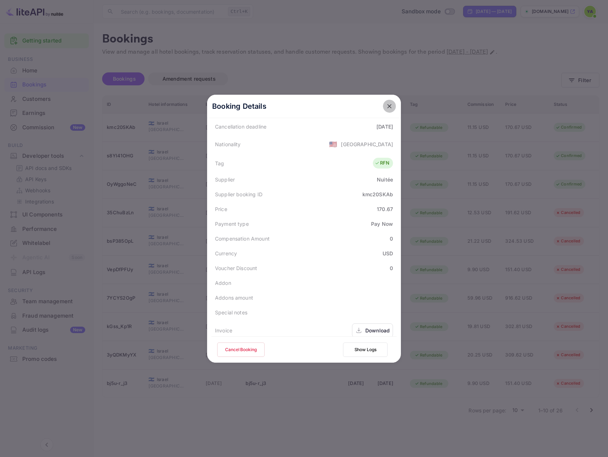 This screenshot has width=608, height=457. What do you see at coordinates (239, 194) in the screenshot?
I see `div: Supplier booking ID` at bounding box center [239, 194].